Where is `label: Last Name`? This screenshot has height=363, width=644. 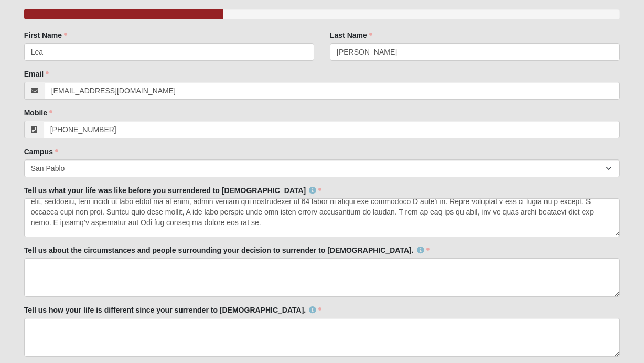
label: Last Name is located at coordinates (351, 35).